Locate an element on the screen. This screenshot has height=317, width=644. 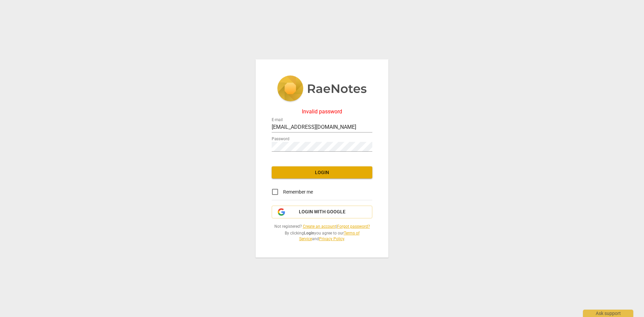
div: Ask support is located at coordinates (608, 313).